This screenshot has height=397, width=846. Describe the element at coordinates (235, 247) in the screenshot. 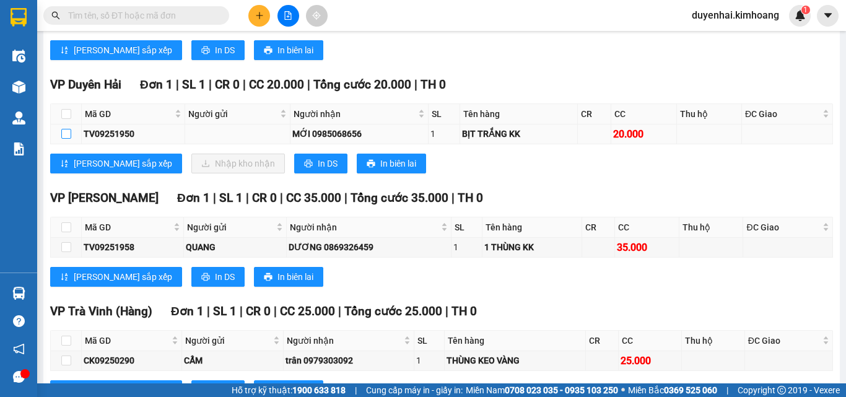

I see `div: QUANG` at that location.